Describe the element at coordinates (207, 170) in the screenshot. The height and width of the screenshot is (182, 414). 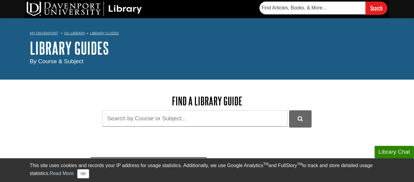
I see `div: This site uses cookies and records your IP address for usage statistics. Additionally, we use Goo...` at that location.